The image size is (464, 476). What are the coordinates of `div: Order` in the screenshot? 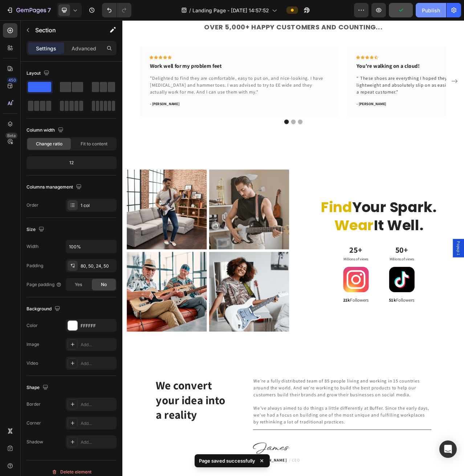 It's located at (32, 206).